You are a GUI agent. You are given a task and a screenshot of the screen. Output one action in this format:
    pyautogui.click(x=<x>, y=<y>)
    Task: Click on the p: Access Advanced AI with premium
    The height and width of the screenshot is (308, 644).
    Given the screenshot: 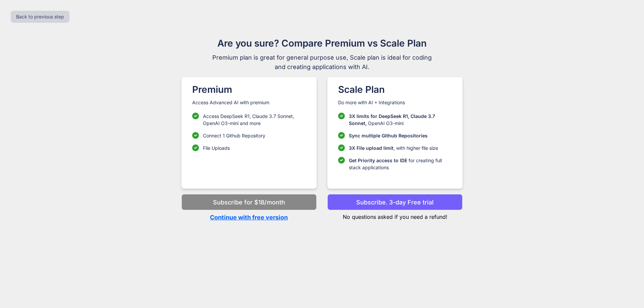 What is the action you would take?
    pyautogui.click(x=249, y=103)
    